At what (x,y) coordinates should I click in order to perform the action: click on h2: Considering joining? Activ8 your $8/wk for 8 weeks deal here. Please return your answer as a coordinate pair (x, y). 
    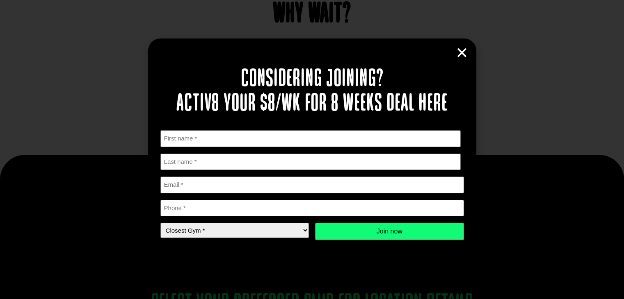
    Looking at the image, I should click on (312, 92).